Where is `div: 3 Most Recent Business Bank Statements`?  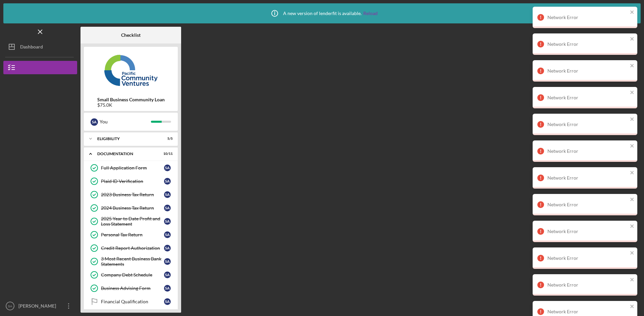 div: 3 Most Recent Business Bank Statements is located at coordinates (132, 262).